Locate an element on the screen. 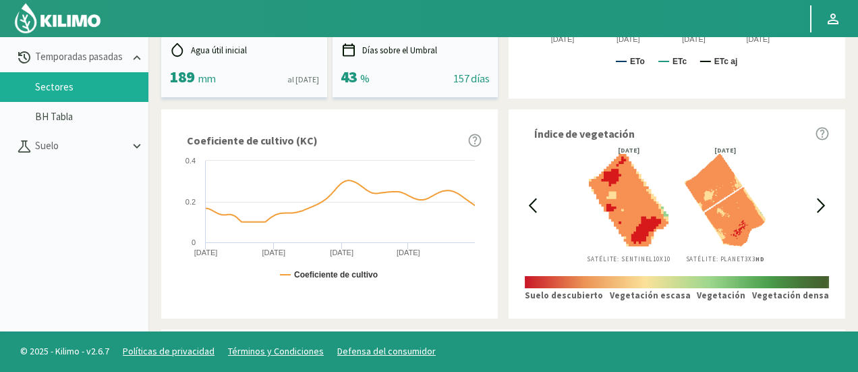 The image size is (858, 372). text: 0 is located at coordinates (194, 242).